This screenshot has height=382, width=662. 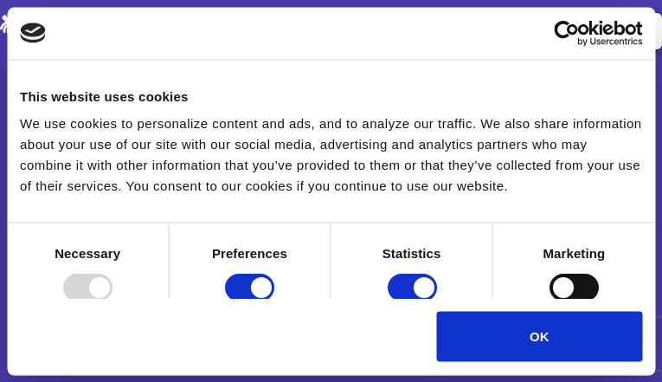 What do you see at coordinates (566, 33) in the screenshot?
I see `a: Usercentrics Cookiebot - opens in a new window` at bounding box center [566, 33].